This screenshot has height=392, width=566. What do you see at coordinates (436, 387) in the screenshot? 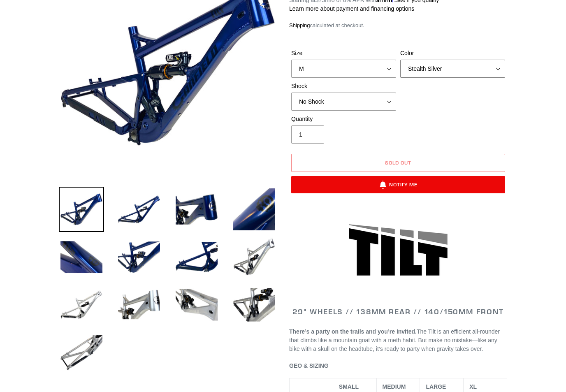
I see `span: LARGE` at bounding box center [436, 387].